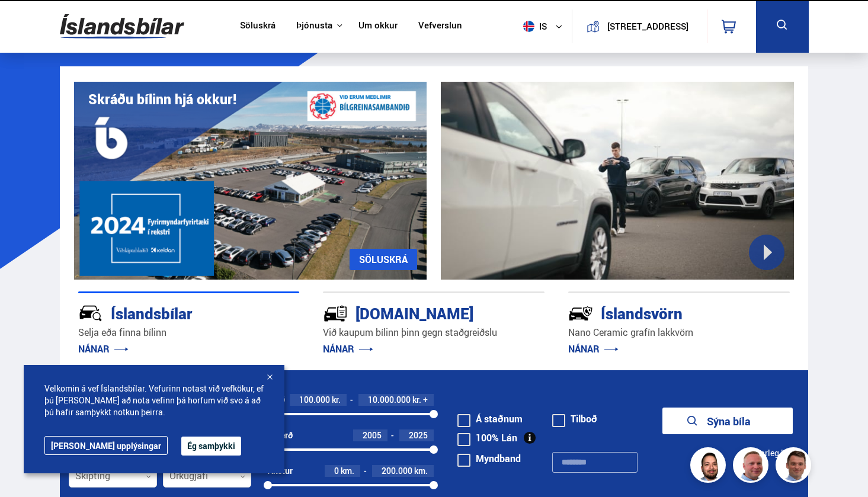 This screenshot has height=497, width=868. I want to click on label: Myndband, so click(489, 458).